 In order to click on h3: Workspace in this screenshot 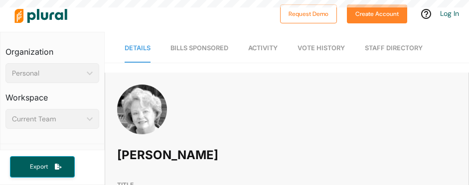, I will do `click(52, 94)`.